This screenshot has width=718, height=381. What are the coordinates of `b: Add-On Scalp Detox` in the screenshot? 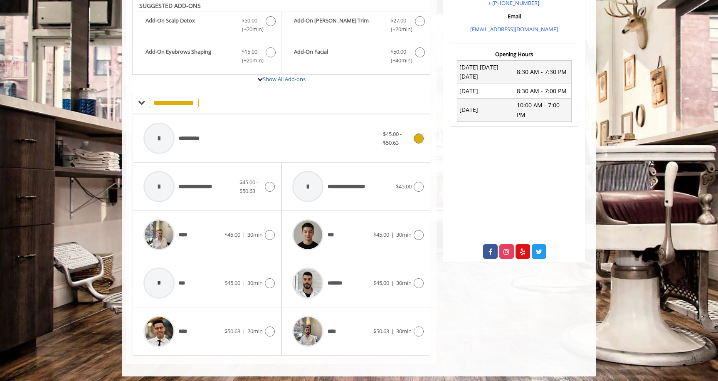 It's located at (189, 25).